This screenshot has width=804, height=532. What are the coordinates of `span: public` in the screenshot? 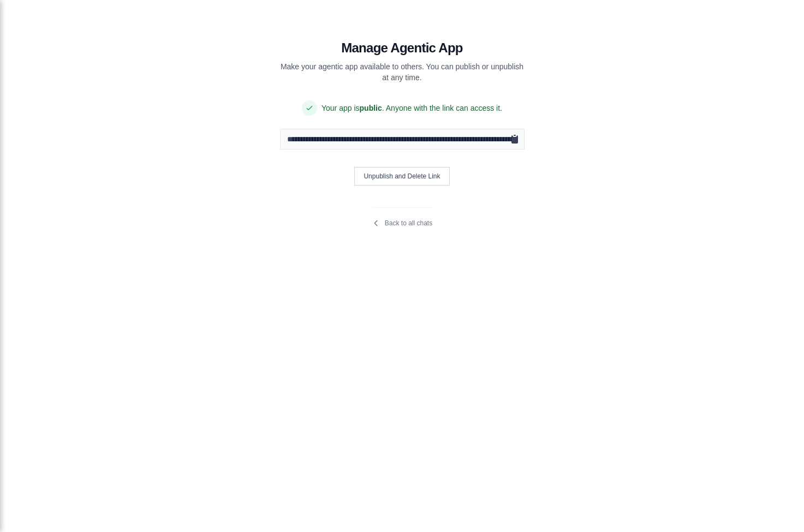 It's located at (370, 108).